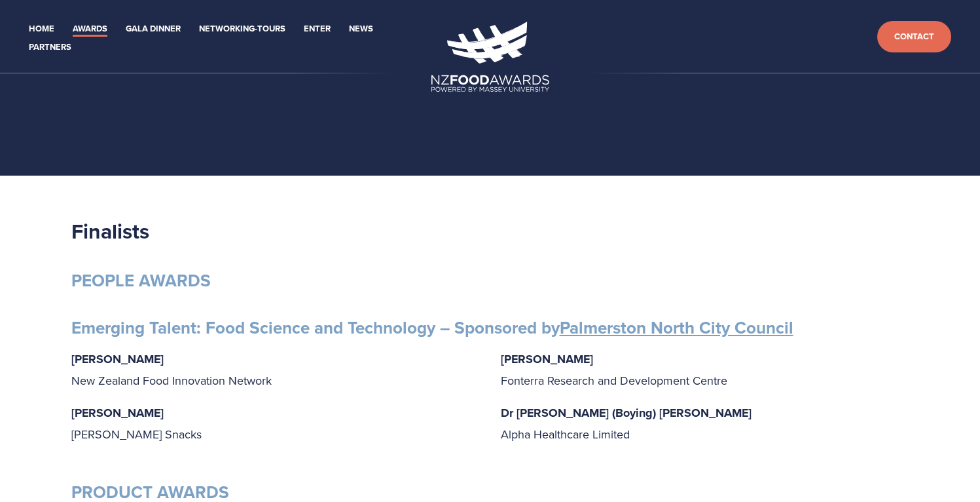 The width and height of the screenshot is (980, 502). What do you see at coordinates (42, 29) in the screenshot?
I see `a: Home` at bounding box center [42, 29].